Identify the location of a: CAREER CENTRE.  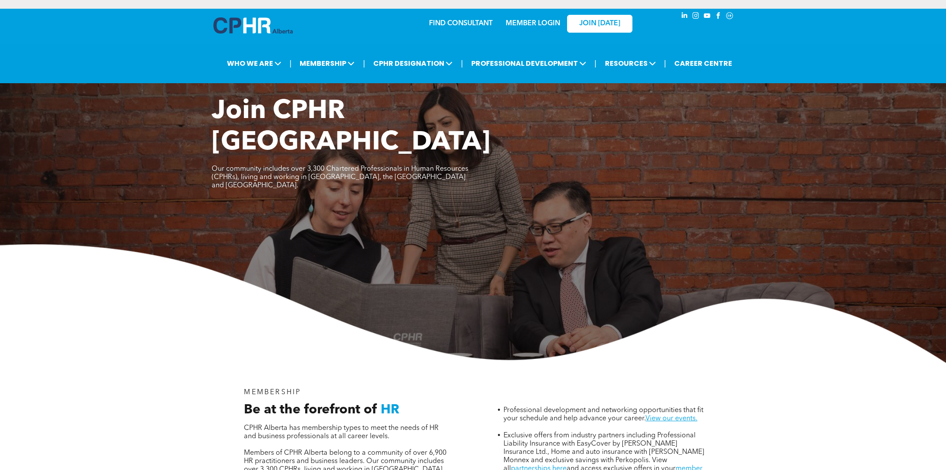
(703, 63).